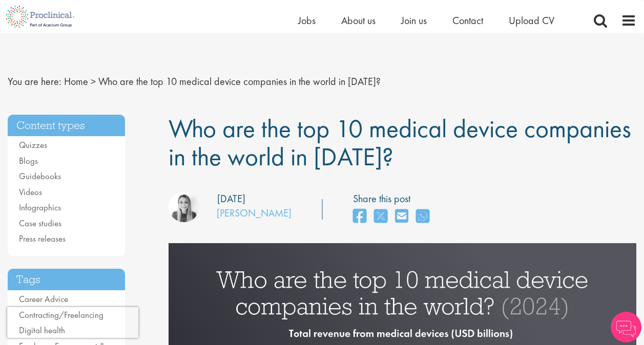 The image size is (644, 345). Describe the element at coordinates (381, 217) in the screenshot. I see `a: share on twitter` at that location.